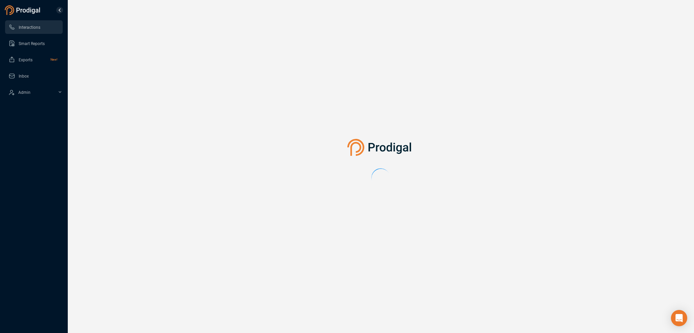  Describe the element at coordinates (54, 60) in the screenshot. I see `span: New!` at that location.